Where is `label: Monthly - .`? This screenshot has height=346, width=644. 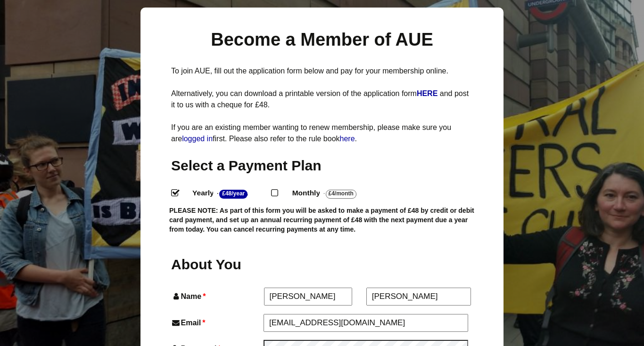
label: Monthly - . is located at coordinates (332, 193).